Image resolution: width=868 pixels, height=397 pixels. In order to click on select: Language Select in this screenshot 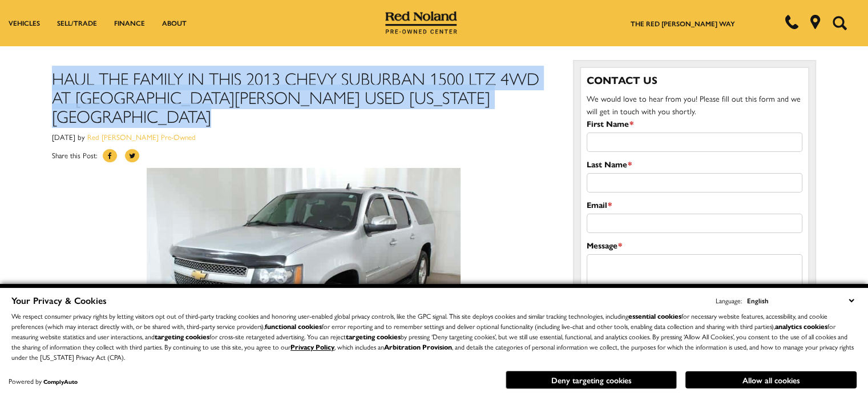, I will do `click(801, 301)`.